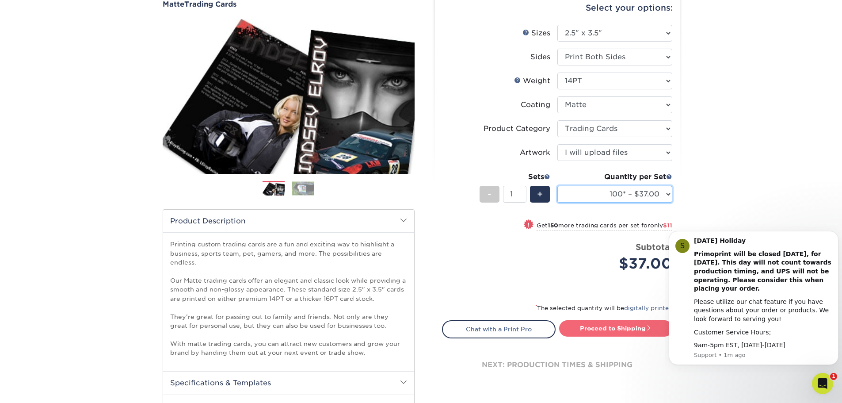 The image size is (842, 403). Describe the element at coordinates (289, 382) in the screenshot. I see `h2: Specifications & Templates` at that location.